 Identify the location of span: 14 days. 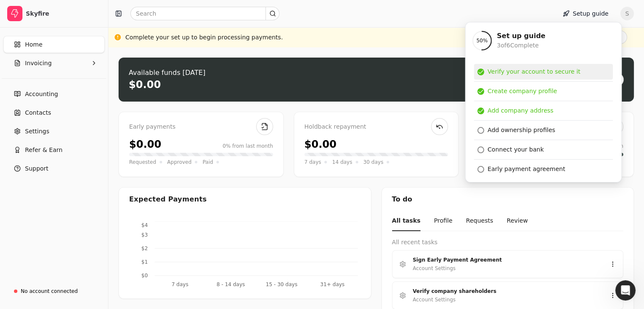
(342, 162).